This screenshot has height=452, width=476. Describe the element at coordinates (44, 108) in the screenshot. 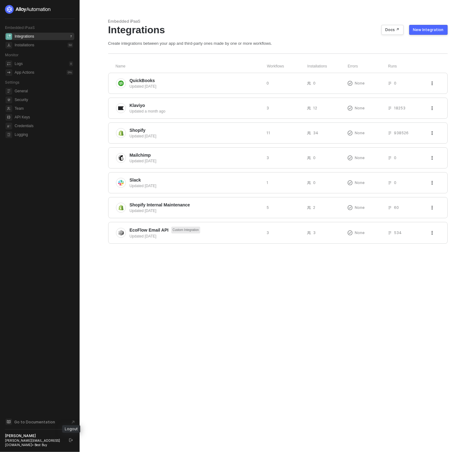

I see `span: Team` at that location.